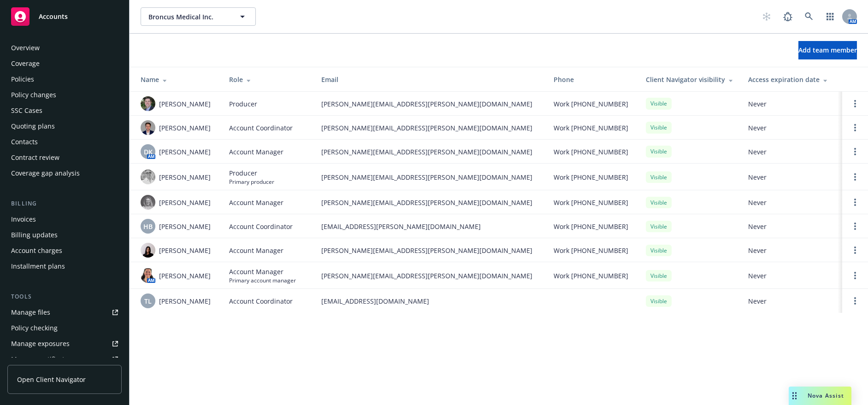  Describe the element at coordinates (25, 63) in the screenshot. I see `div: Coverage` at that location.